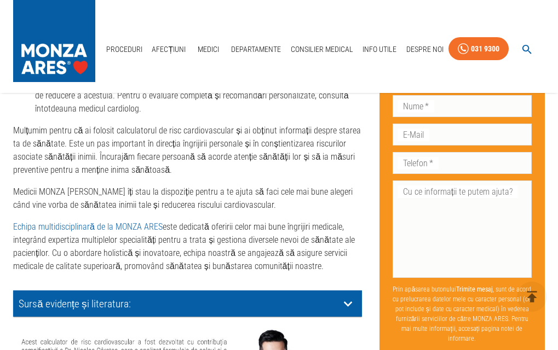  I want to click on p: Sursă evidențe și literatura:, so click(179, 304).